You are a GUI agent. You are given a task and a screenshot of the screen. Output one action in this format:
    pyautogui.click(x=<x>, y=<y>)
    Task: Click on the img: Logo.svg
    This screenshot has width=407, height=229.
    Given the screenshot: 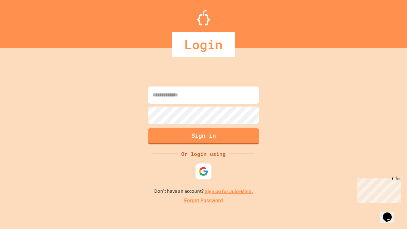 What is the action you would take?
    pyautogui.click(x=203, y=17)
    